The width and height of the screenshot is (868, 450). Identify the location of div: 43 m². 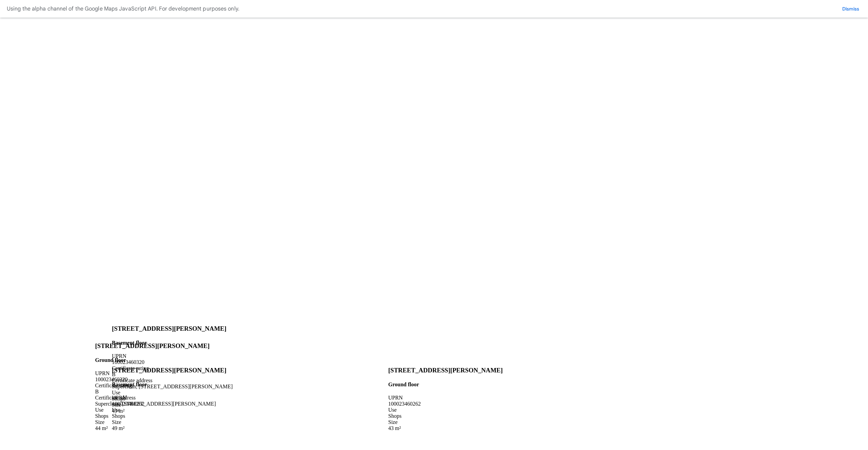
(446, 429).